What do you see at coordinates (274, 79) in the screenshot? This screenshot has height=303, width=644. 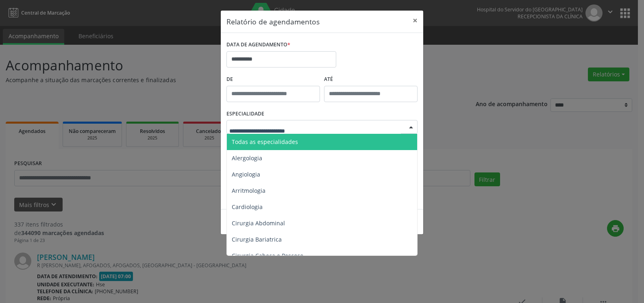 I see `label: De` at bounding box center [274, 79].